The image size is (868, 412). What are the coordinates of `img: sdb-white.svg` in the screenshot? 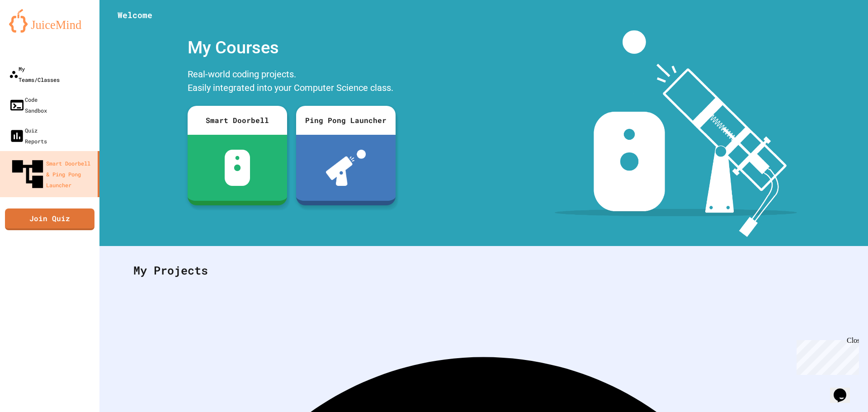 It's located at (238, 167).